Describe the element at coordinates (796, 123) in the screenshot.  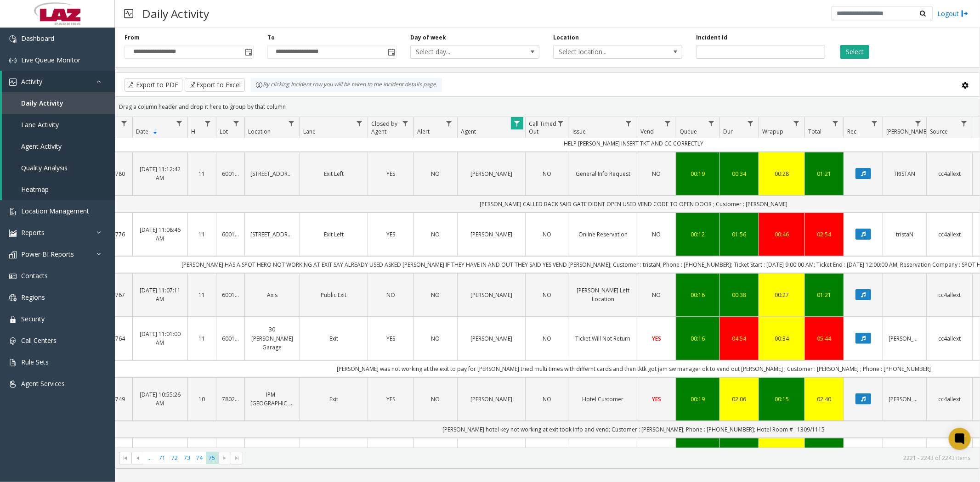
I see `a: Wrapup Filter Menu` at that location.